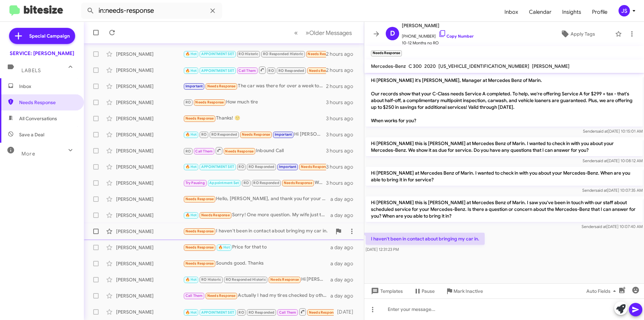 This screenshot has height=320, width=644. What do you see at coordinates (28, 154) in the screenshot?
I see `span: More` at bounding box center [28, 154].